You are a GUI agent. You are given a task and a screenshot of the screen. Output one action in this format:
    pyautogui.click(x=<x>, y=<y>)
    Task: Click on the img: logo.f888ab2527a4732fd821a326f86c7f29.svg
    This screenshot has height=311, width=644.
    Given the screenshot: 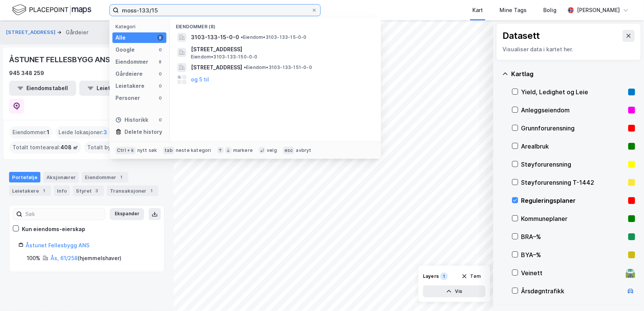 What is the action you would take?
    pyautogui.click(x=52, y=10)
    